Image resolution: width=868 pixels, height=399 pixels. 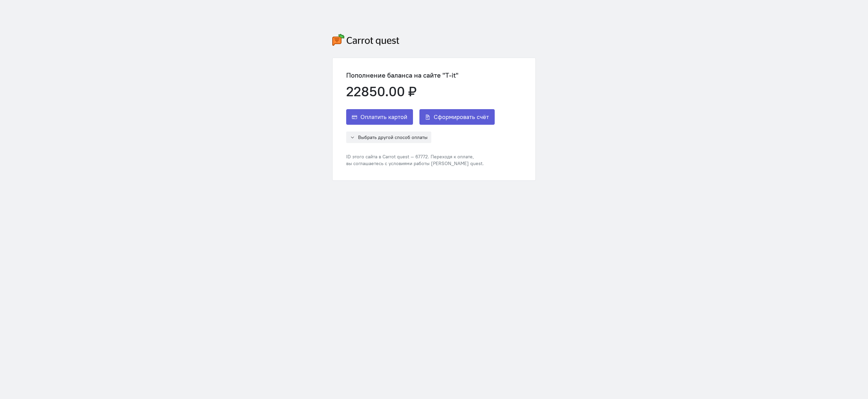 What do you see at coordinates (388, 137) in the screenshot?
I see `button: Выбрать другой способ оплаты` at bounding box center [388, 137].